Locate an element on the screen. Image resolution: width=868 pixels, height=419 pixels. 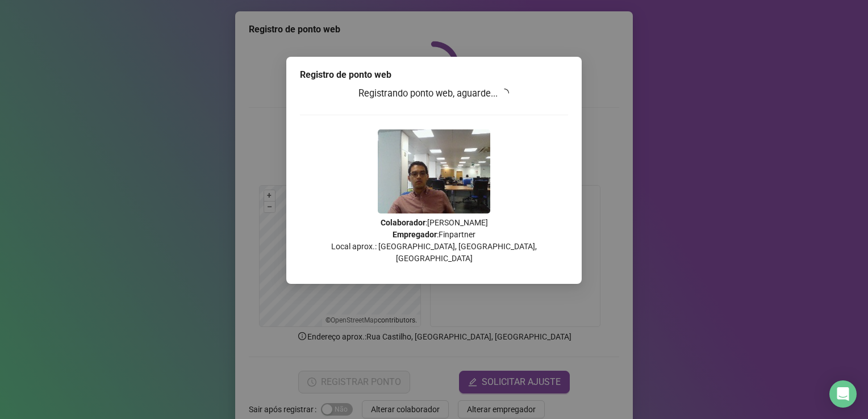
div: Open Intercom Messenger is located at coordinates (844, 395).